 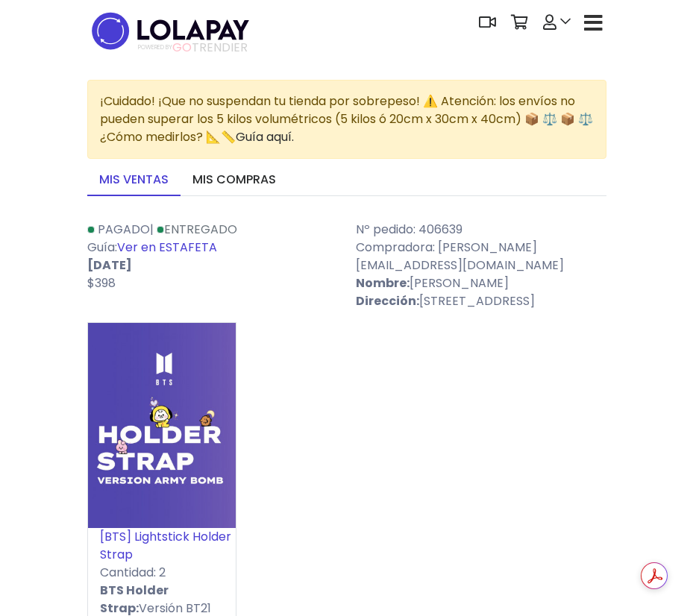 I want to click on p: Nº pedido: 406639, so click(x=481, y=229).